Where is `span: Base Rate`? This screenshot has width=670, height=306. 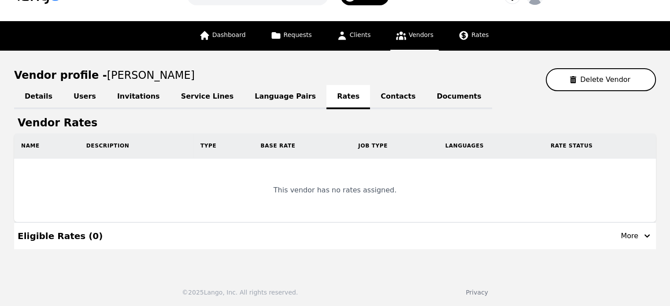
span: Base Rate is located at coordinates (278, 146).